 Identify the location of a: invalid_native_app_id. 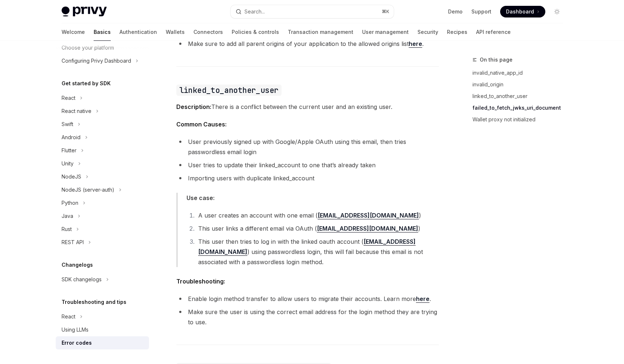
(520, 73).